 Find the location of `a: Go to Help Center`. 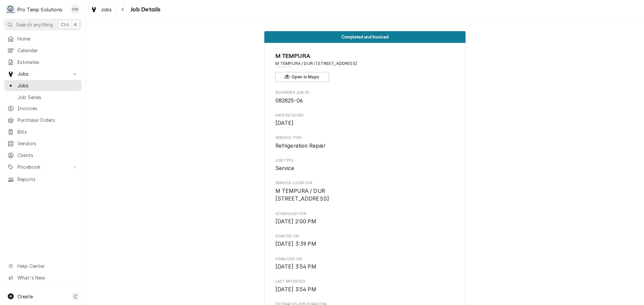

a: Go to Help Center is located at coordinates (42, 266).